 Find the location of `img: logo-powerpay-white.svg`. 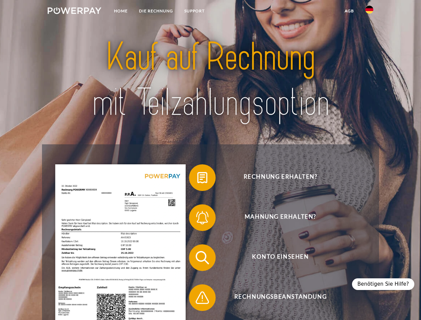

img: logo-powerpay-white.svg is located at coordinates (74, 11).